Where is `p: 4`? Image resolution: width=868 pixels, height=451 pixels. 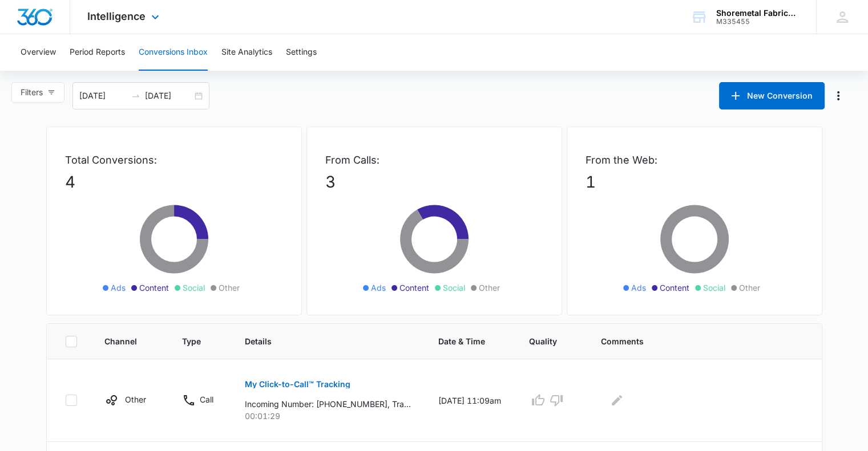
p: 4 is located at coordinates (174, 182).